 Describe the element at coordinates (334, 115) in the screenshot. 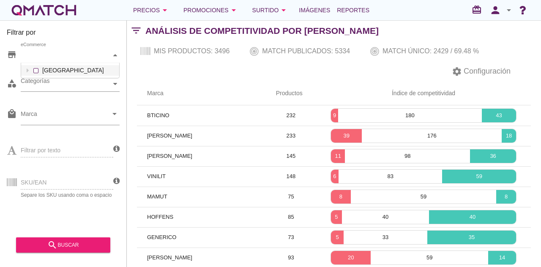

I see `p: 9` at that location.